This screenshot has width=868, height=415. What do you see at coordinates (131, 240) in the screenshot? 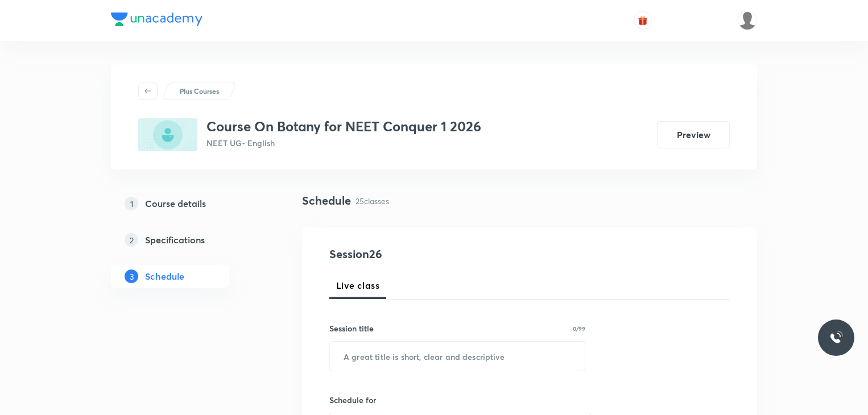
I see `p: 2` at bounding box center [131, 240].